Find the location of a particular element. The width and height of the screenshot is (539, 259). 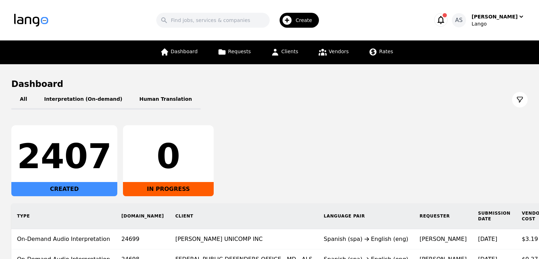

button: All is located at coordinates (23, 100).